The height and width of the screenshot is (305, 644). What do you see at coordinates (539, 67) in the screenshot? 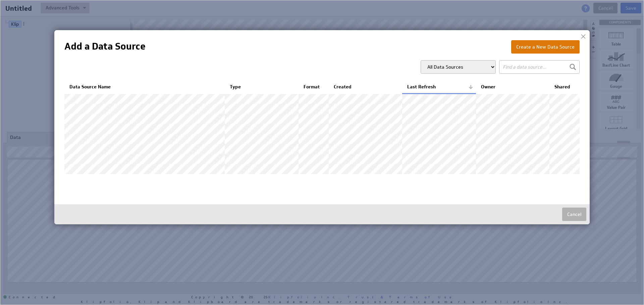
I see `input: Find a data source...` at bounding box center [539, 67].